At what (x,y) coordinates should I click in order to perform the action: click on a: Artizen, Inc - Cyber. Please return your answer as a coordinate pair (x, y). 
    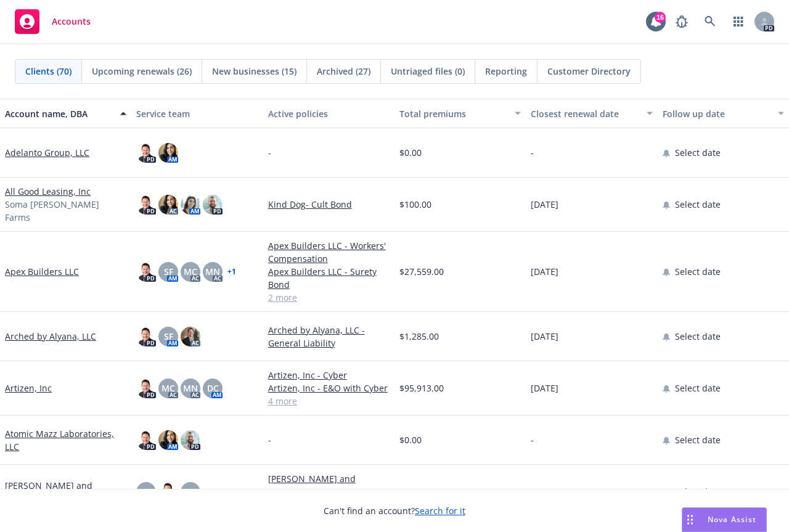
    Looking at the image, I should click on (329, 375).